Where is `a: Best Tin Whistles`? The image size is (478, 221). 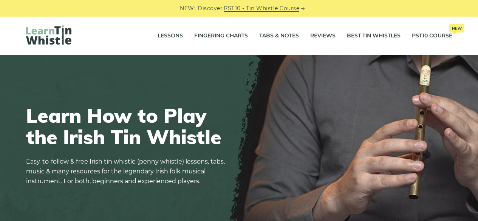
a: Best Tin Whistles is located at coordinates (374, 36).